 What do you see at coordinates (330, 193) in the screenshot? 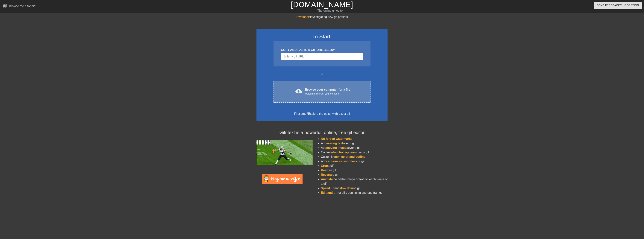
I see `span: Edit and trim` at bounding box center [330, 193].